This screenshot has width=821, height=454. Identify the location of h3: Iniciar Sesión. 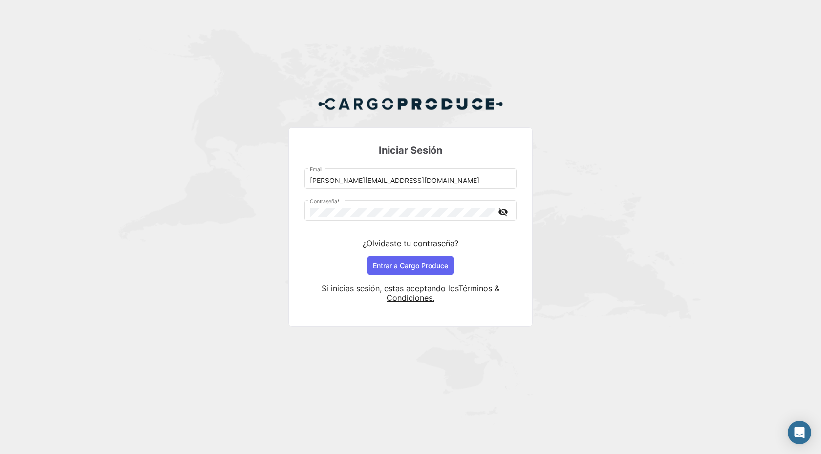
(411, 150).